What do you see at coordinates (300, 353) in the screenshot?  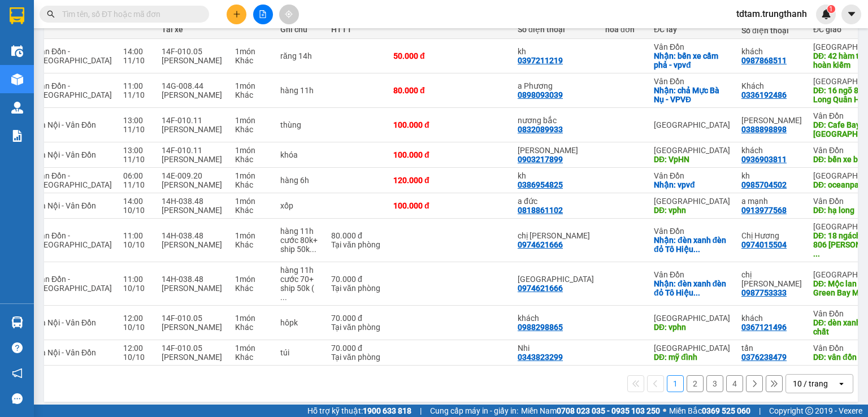 I see `div: túi` at bounding box center [300, 353].